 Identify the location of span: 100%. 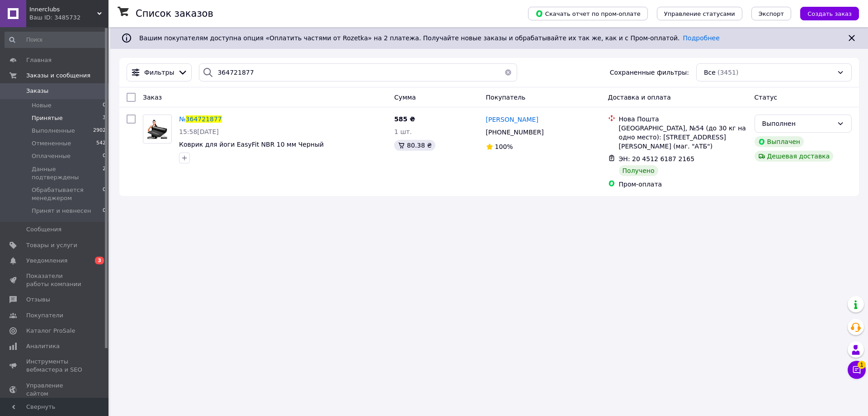
(504, 147).